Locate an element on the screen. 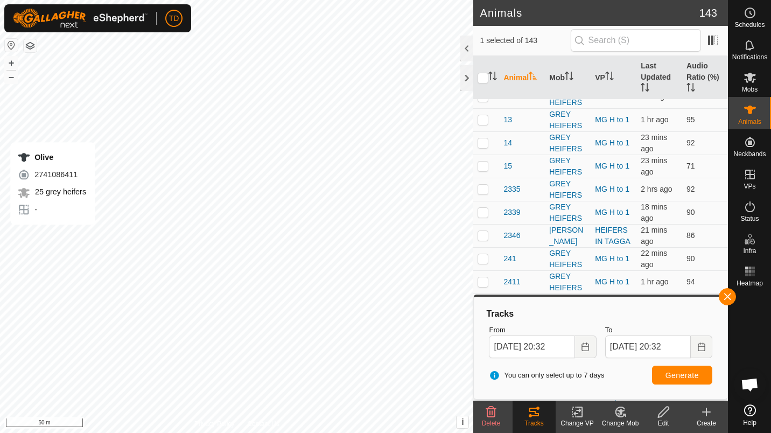 The height and width of the screenshot is (433, 771). span: i is located at coordinates (463, 422).